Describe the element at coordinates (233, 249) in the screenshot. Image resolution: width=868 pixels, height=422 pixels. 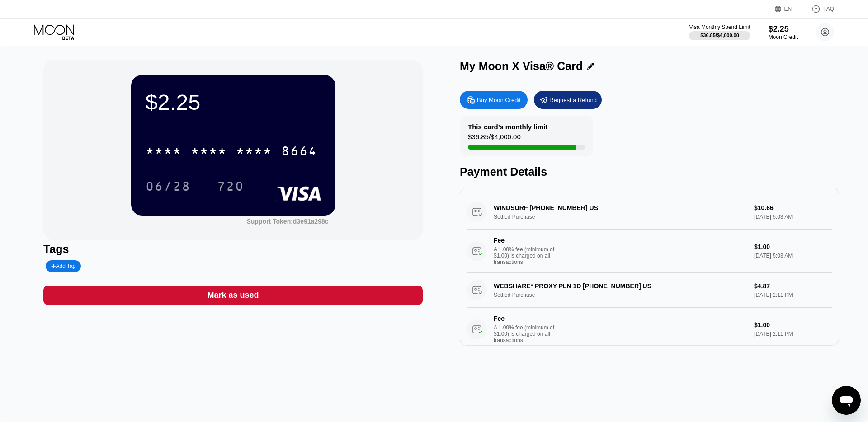
I see `div: Tags` at that location.